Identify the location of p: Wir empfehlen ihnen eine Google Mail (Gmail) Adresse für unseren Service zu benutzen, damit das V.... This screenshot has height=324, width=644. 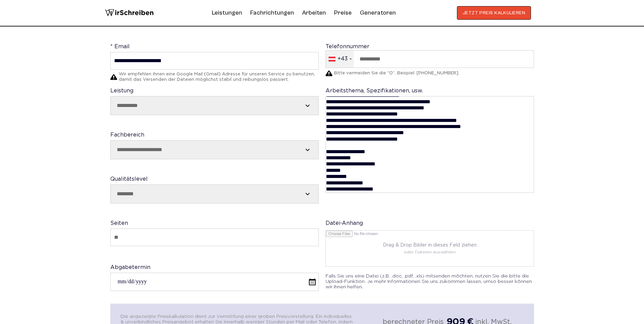
(215, 77).